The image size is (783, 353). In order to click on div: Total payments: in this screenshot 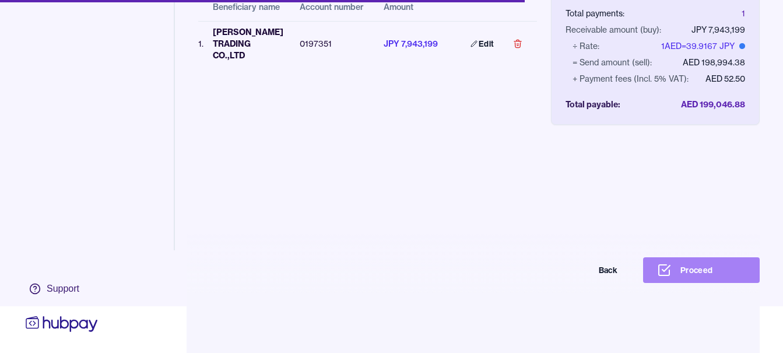, I will do `click(594, 13)`.